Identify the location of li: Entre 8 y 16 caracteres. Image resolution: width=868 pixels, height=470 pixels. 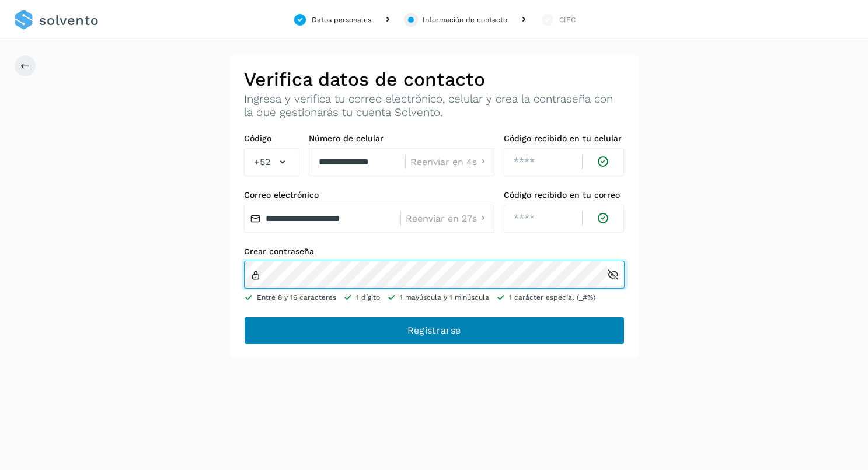
(290, 298).